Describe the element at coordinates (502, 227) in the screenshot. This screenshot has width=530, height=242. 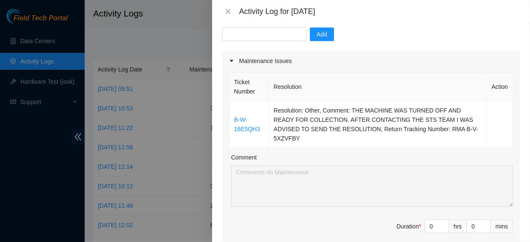
I see `div: mins` at that location.